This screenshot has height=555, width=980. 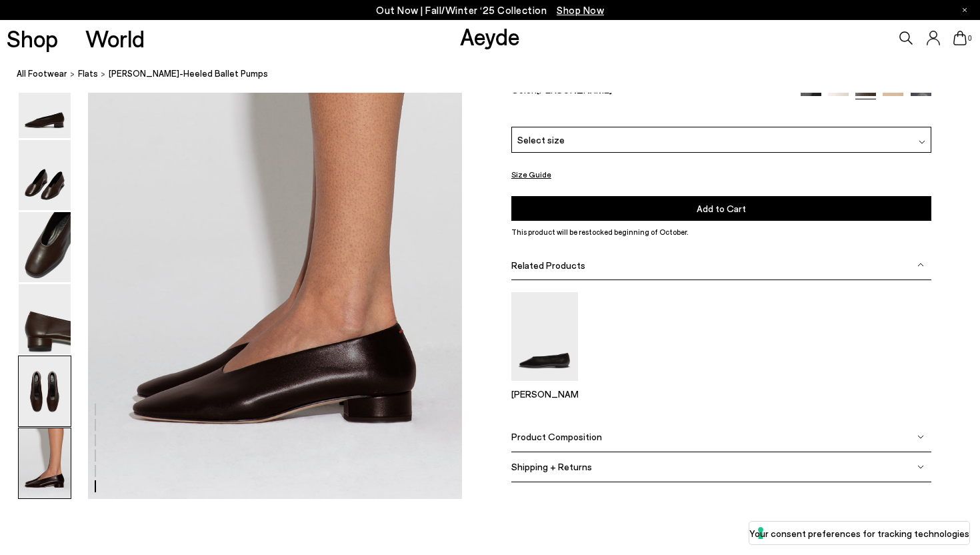 What do you see at coordinates (556, 437) in the screenshot?
I see `span: Product Composition` at bounding box center [556, 437].